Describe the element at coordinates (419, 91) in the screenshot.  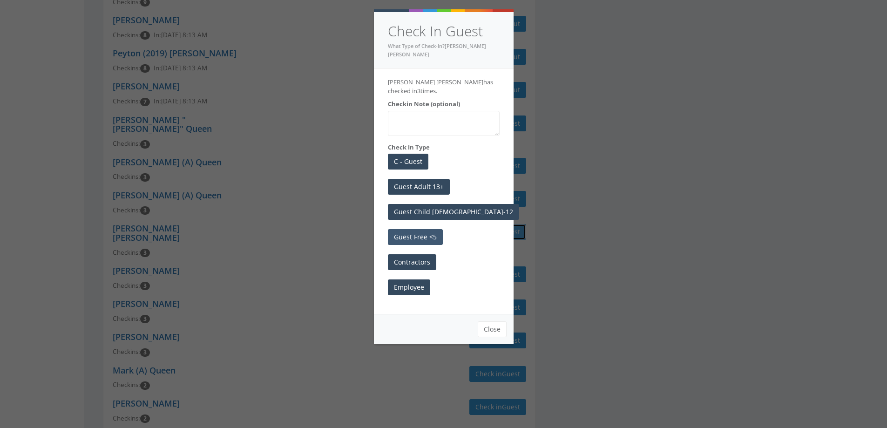
I see `span: 3` at that location.